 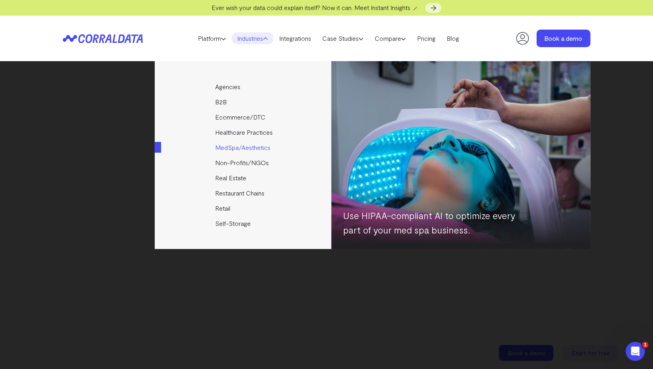 I want to click on a: Platform, so click(x=212, y=38).